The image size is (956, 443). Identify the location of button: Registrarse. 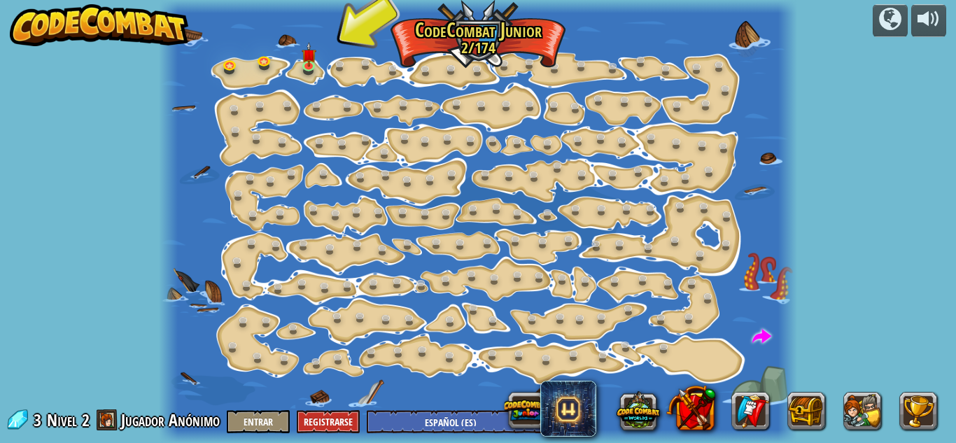
(328, 421).